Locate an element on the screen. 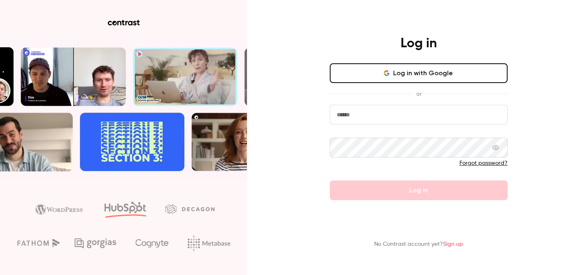  span: or is located at coordinates (419, 94).